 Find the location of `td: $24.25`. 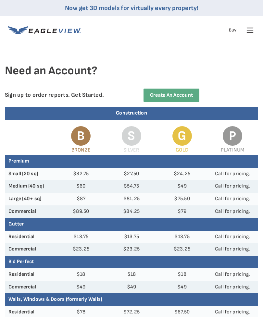

td: $24.25 is located at coordinates (182, 174).